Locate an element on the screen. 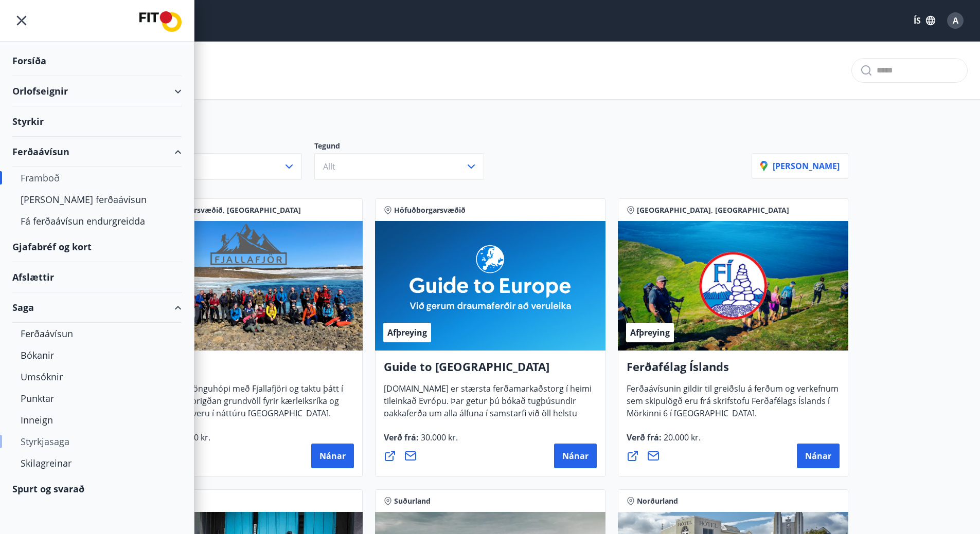 The height and width of the screenshot is (534, 980). p: Svæði is located at coordinates (224, 147).